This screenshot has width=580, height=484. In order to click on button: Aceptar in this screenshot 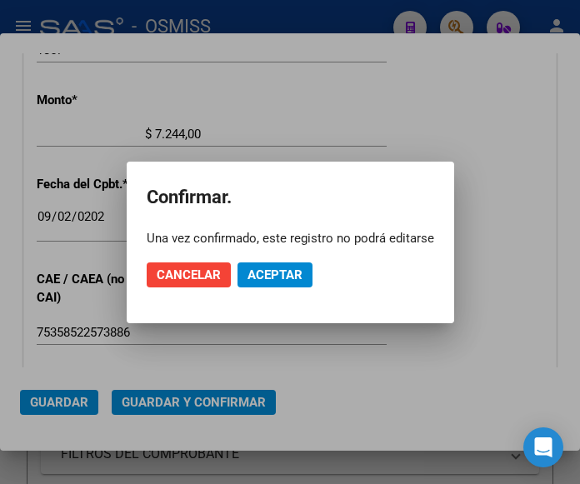, I will do `click(275, 275)`.